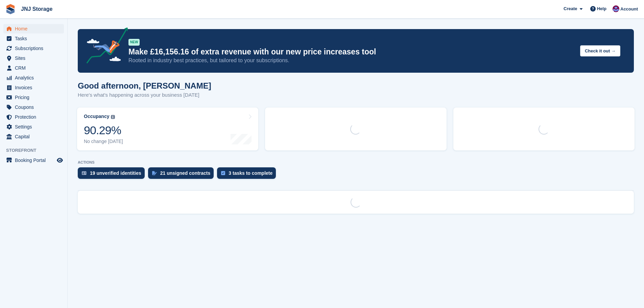 The image size is (644, 308). I want to click on button: Check it out →, so click(600, 51).